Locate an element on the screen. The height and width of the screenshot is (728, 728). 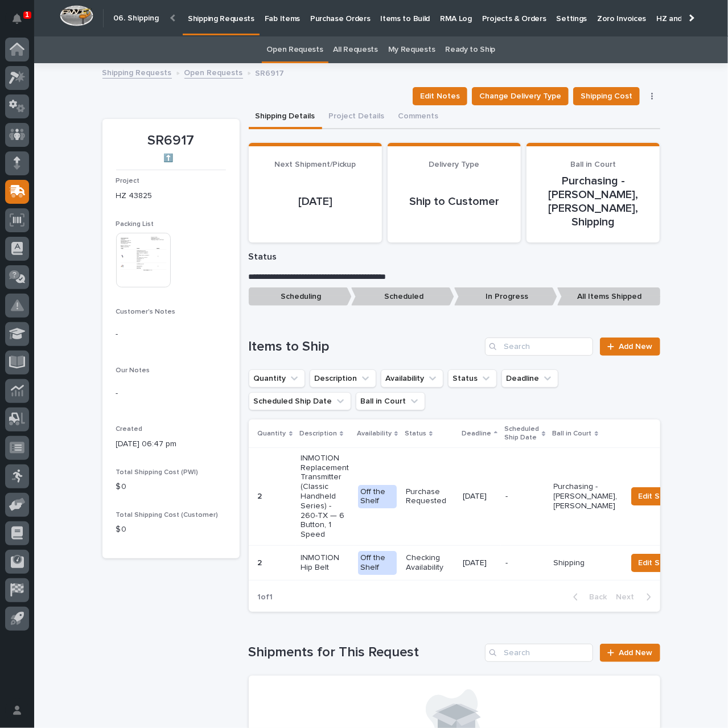
button: Shipping Details is located at coordinates (285, 117).